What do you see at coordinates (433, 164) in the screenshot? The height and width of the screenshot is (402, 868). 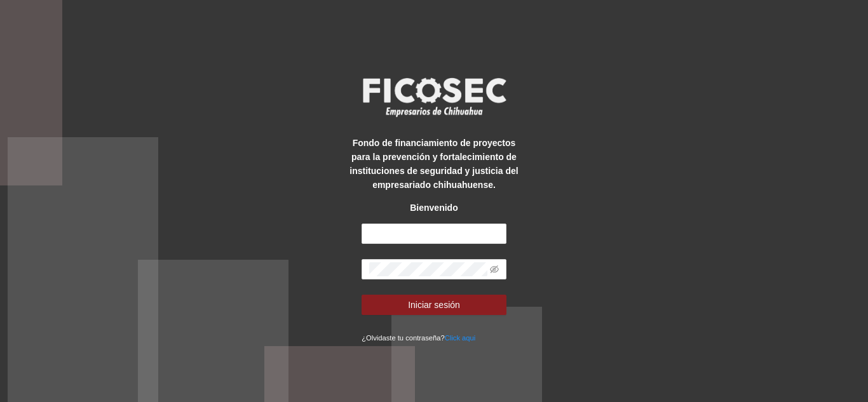 I see `strong: Fondo de financiamiento de proyectos para la prevención y fortalecimiento de instituciones de seg...` at bounding box center [433, 164].